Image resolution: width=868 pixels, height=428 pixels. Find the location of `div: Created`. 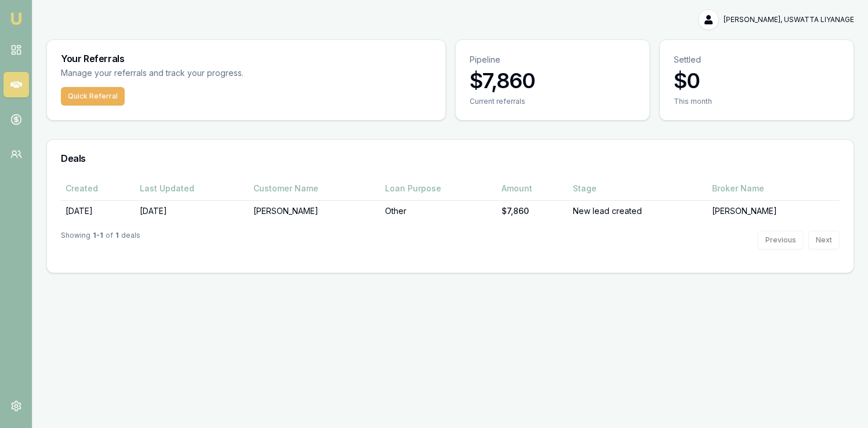

div: Created is located at coordinates (98, 188).